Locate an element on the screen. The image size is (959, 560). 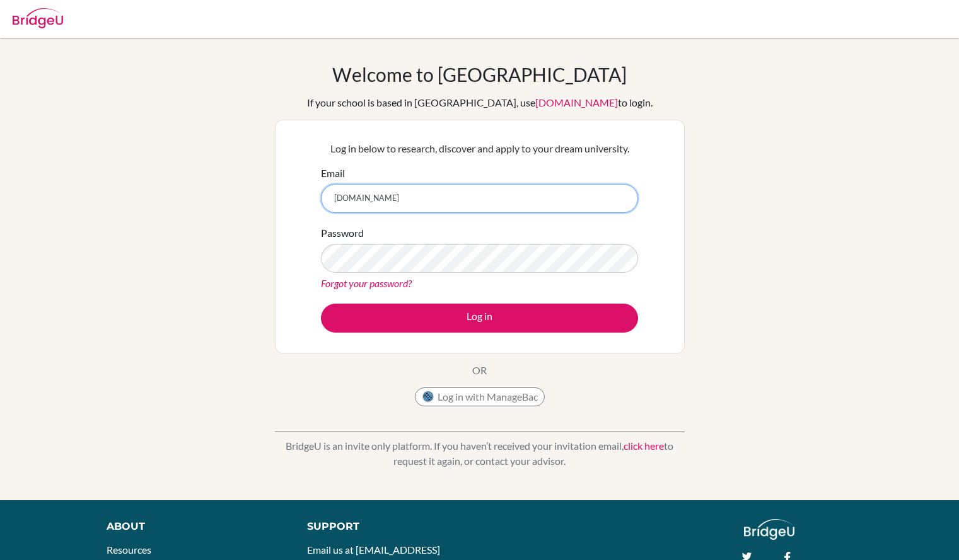
p: Log in below to research, discover and apply to your dream university. is located at coordinates (480, 149).